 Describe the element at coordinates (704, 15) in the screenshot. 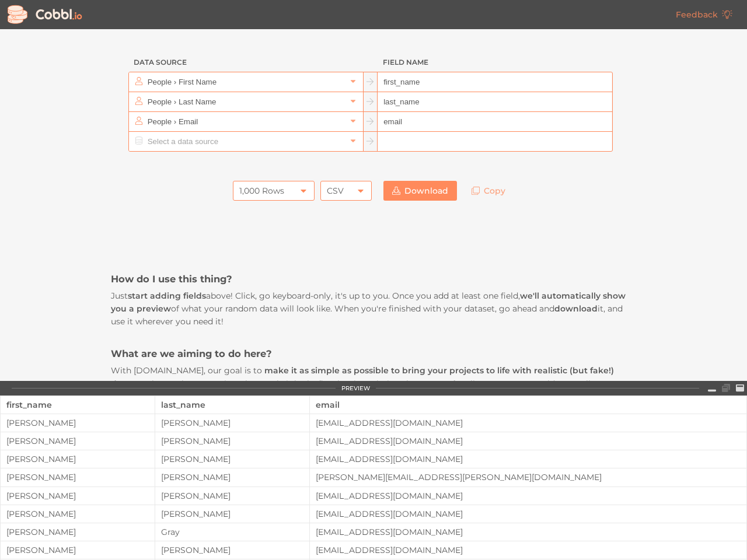

I see `a: Feedback` at that location.